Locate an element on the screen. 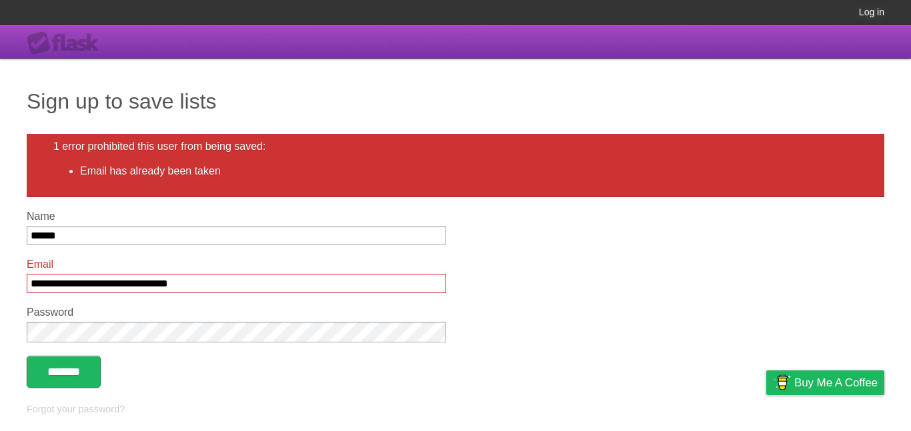  img: Buy me a coffee is located at coordinates (782, 383).